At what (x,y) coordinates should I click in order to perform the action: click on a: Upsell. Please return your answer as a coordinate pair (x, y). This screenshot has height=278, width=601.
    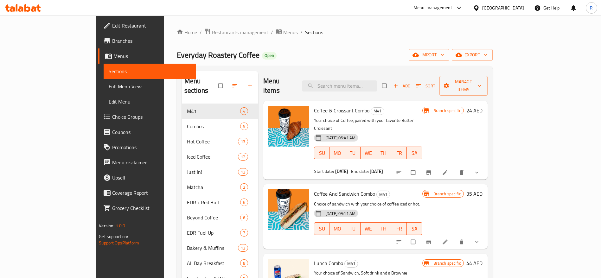
    Looking at the image, I should click on (147, 178).